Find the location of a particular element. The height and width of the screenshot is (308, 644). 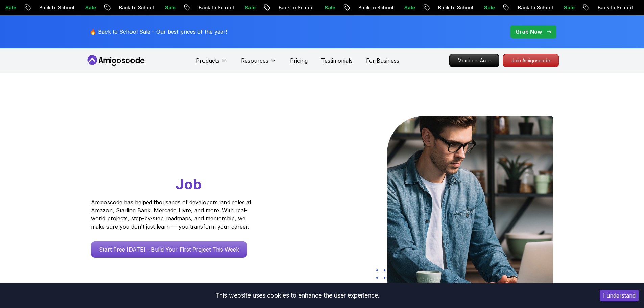

button: Products is located at coordinates (212, 63).